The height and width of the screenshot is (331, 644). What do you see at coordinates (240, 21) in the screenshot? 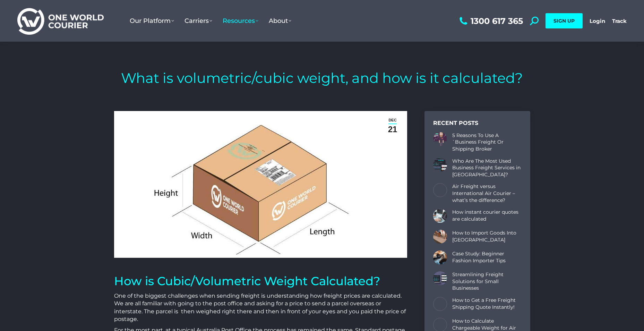
I see `span: Resources` at bounding box center [240, 21].